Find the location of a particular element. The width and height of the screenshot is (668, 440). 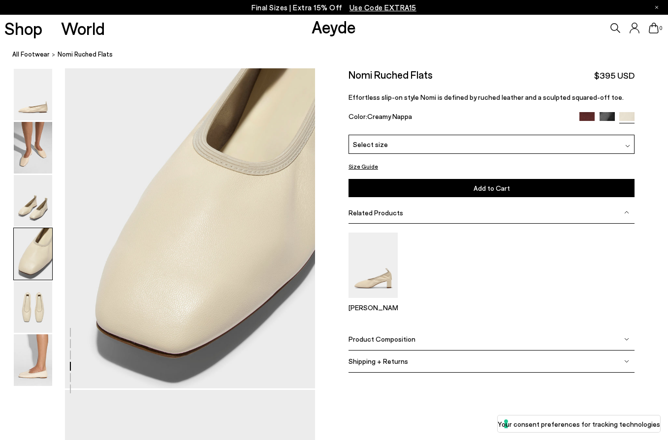

span: Product Composition is located at coordinates (382, 339).